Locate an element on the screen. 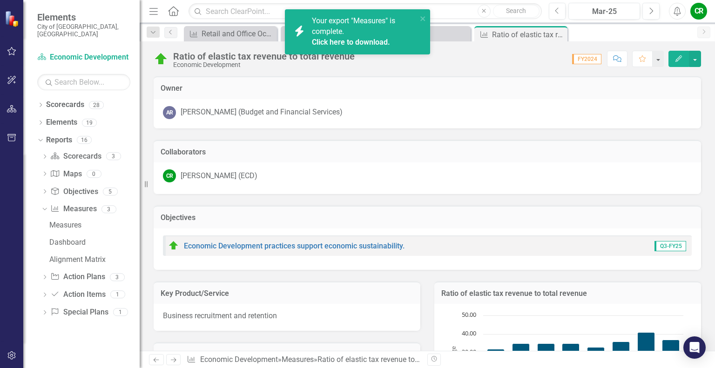  h3: Customer is located at coordinates (287, 354).